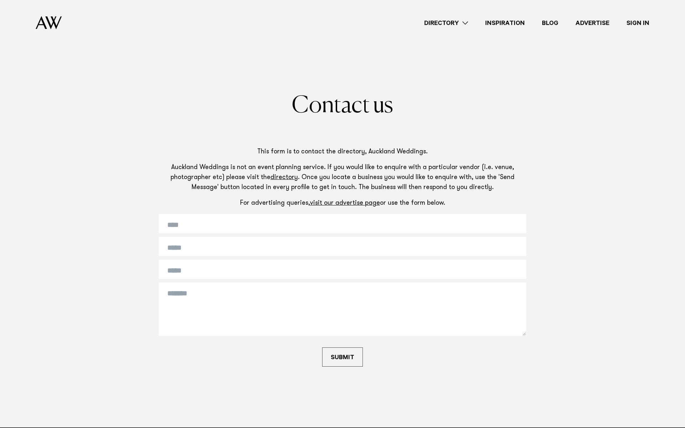 The image size is (685, 428). I want to click on a: Blog, so click(550, 23).